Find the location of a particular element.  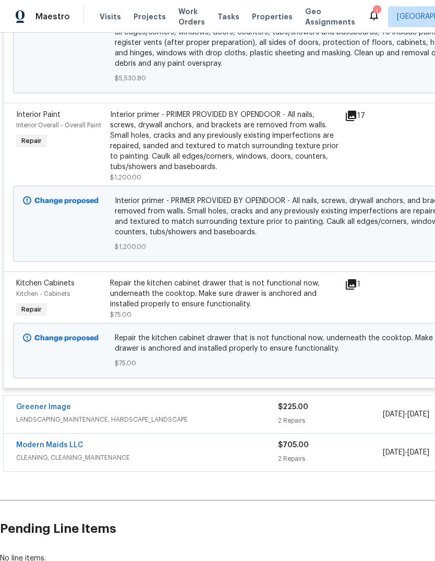

span: $225.00 is located at coordinates (293, 407).